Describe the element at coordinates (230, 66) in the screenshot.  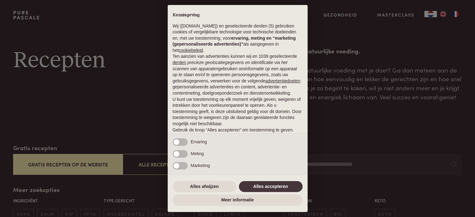
I see `em: precieze geolocatiegegevens en identificatie via het scannen van apparaten` at that location.